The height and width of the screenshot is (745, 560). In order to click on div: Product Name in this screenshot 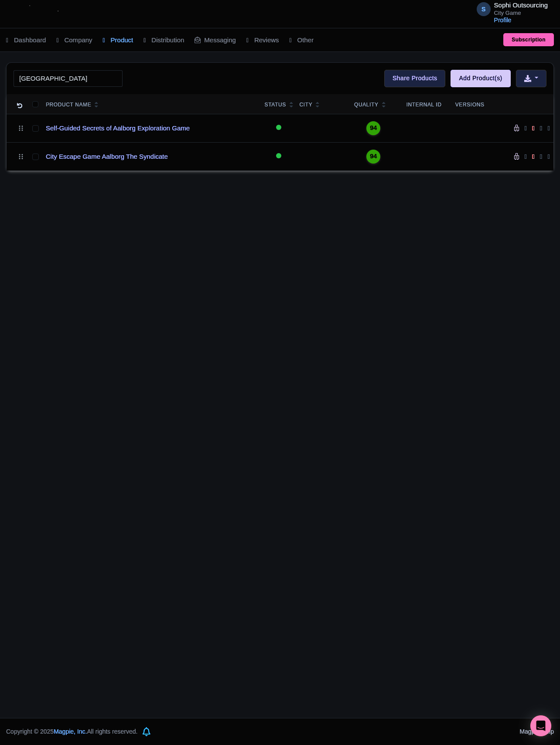, I will do `click(68, 105)`.